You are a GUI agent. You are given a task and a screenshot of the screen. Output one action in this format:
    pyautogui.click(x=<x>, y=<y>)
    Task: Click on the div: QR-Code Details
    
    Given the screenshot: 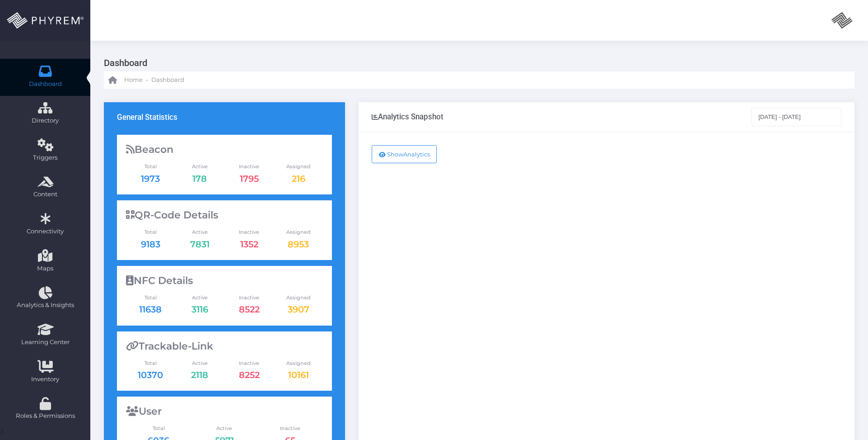 What is the action you would take?
    pyautogui.click(x=224, y=215)
    